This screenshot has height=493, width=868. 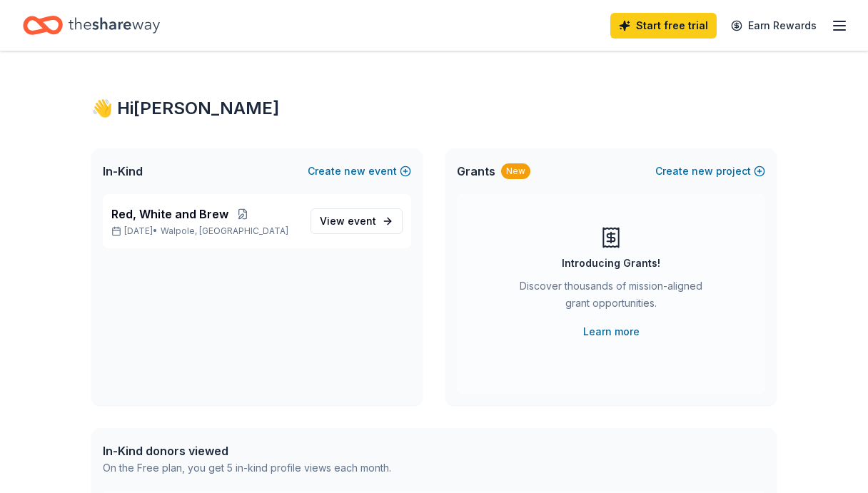 I want to click on span: In-Kind, so click(x=122, y=171).